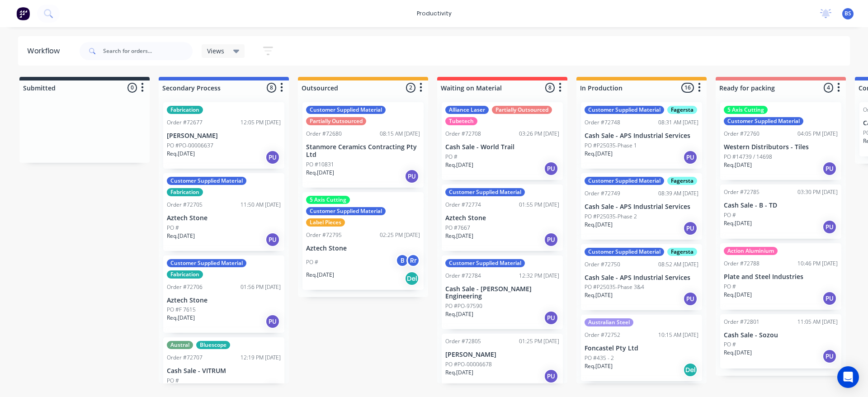 Image resolution: width=868 pixels, height=397 pixels. Describe the element at coordinates (463, 276) in the screenshot. I see `div: Order #72784` at that location.